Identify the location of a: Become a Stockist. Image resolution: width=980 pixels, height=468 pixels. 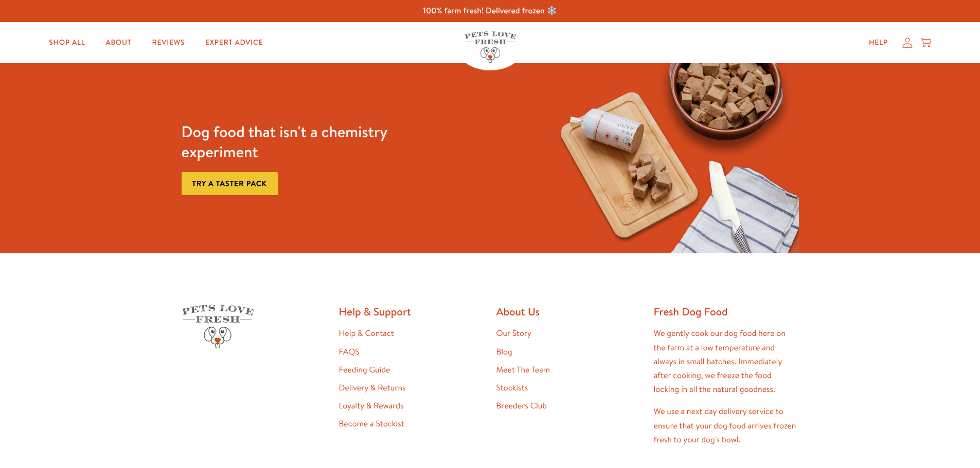
(372, 424).